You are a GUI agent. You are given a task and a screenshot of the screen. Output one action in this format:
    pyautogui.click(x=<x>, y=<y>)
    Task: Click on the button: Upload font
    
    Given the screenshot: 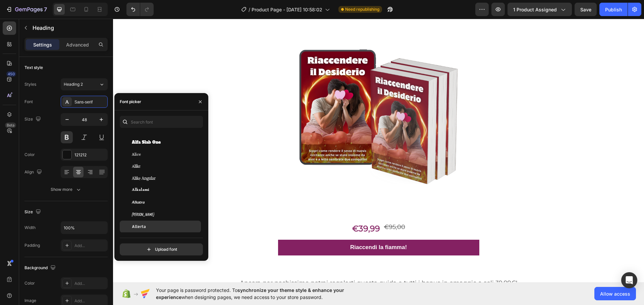 What is the action you would take?
    pyautogui.click(x=161, y=250)
    